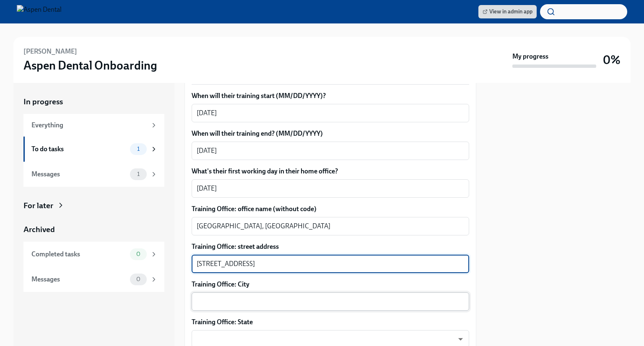  Describe the element at coordinates (89, 125) in the screenshot. I see `div: Everything` at that location.